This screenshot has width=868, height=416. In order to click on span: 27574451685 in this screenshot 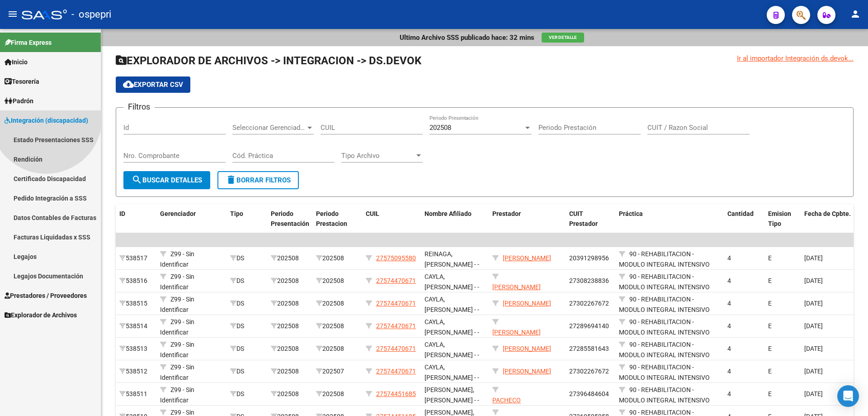, I will do `click(396, 394)`.